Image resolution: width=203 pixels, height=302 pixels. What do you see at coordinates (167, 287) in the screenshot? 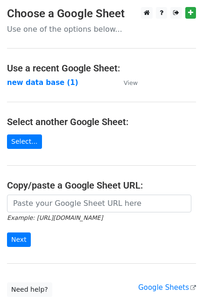
I see `a: Google Sheets` at bounding box center [167, 287].